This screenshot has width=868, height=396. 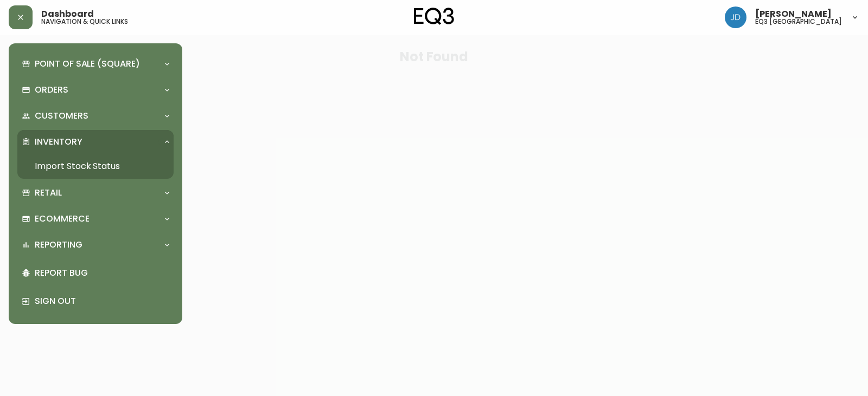 I want to click on div: Orders, so click(x=96, y=90).